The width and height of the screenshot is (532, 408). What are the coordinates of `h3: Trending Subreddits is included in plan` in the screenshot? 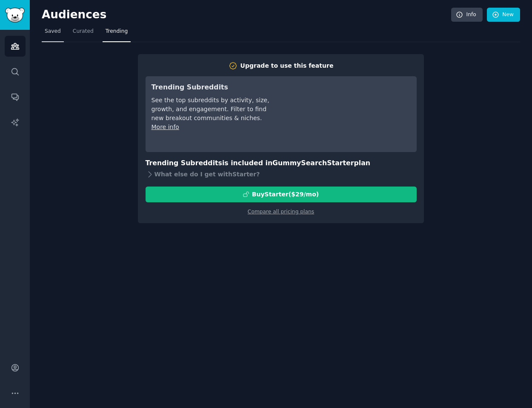 It's located at (281, 163).